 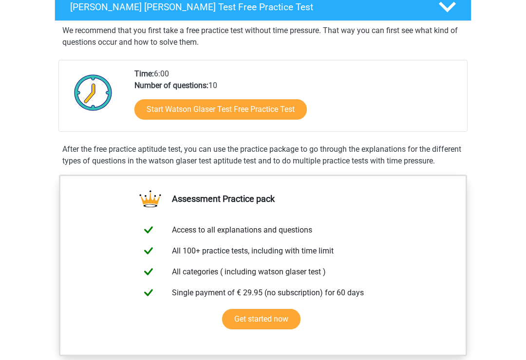 I want to click on b: Number of questions:, so click(x=171, y=85).